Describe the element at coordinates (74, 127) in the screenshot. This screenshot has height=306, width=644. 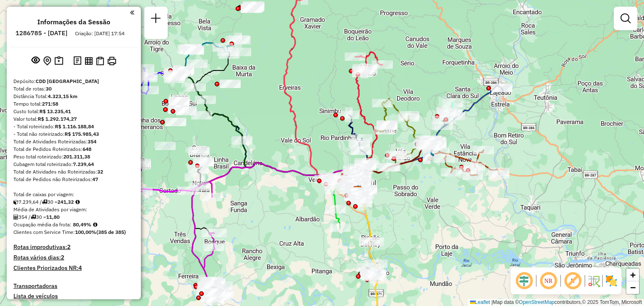
I see `div: - Total roteirizado:` at that location.